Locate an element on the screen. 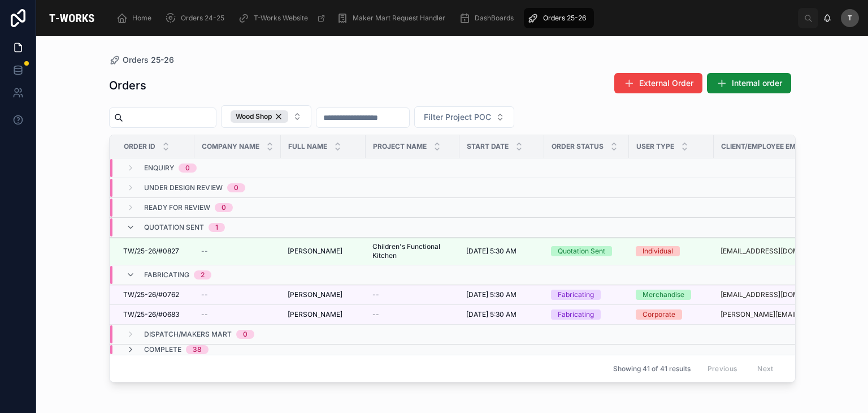 The image size is (868, 413). div: Individual is located at coordinates (658, 251).